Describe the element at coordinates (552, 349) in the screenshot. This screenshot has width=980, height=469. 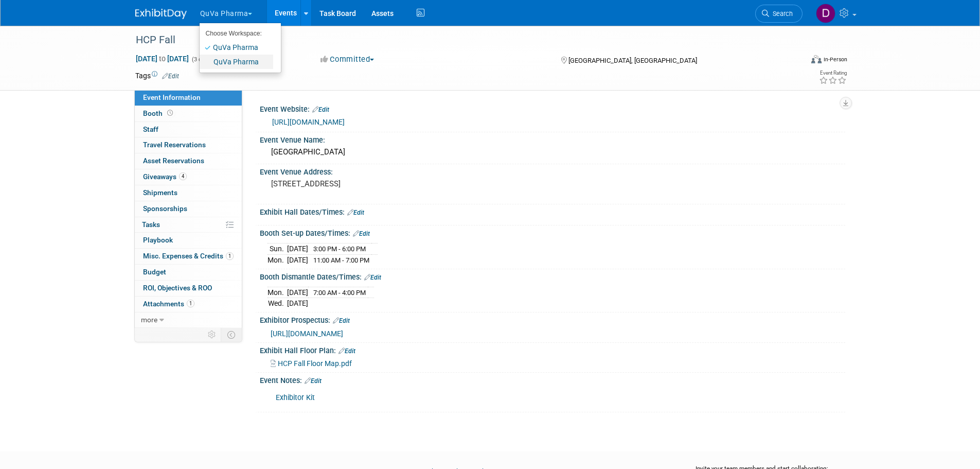
I see `div: Exhibit Hall Floor Plan:` at that location.